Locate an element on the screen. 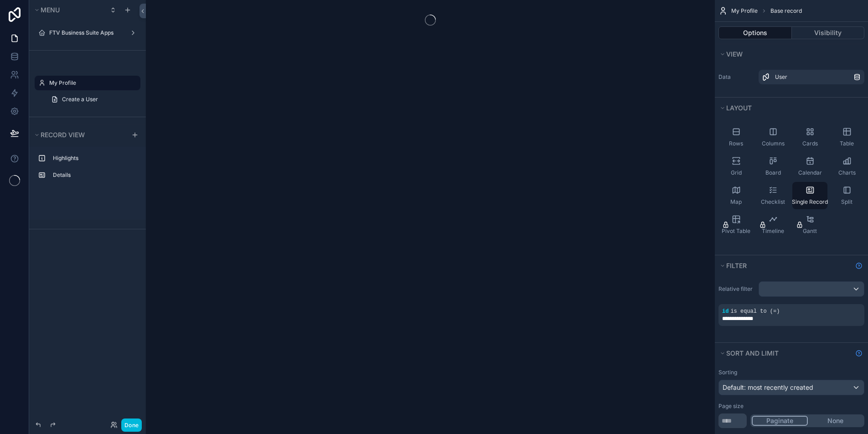 Image resolution: width=868 pixels, height=434 pixels. button: None is located at coordinates (835, 421).